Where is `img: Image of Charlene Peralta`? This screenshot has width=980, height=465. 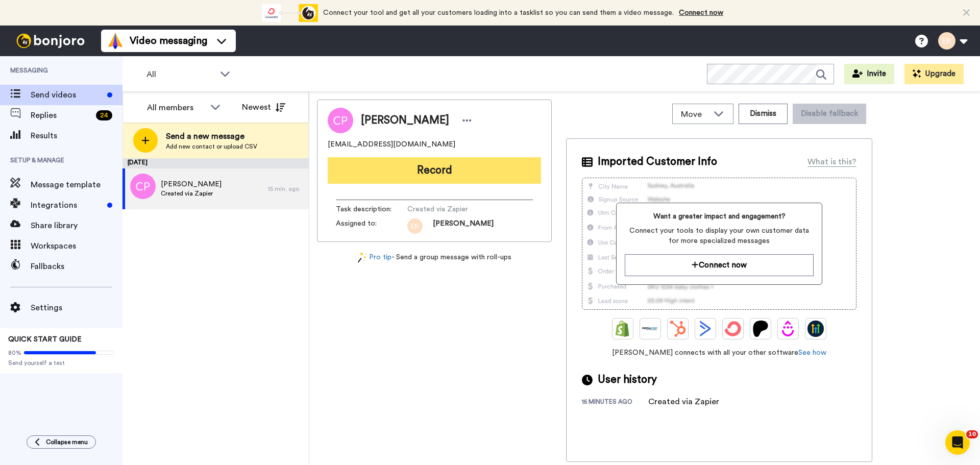
img: Image of Charlene Peralta is located at coordinates (341, 121).